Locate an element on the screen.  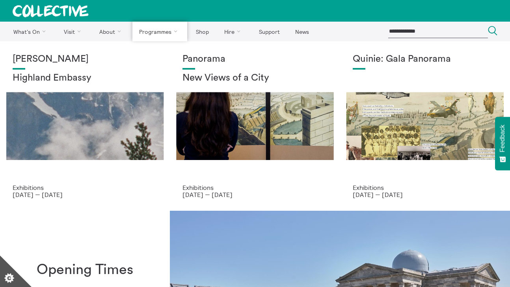
a: Programmes is located at coordinates (160, 32).